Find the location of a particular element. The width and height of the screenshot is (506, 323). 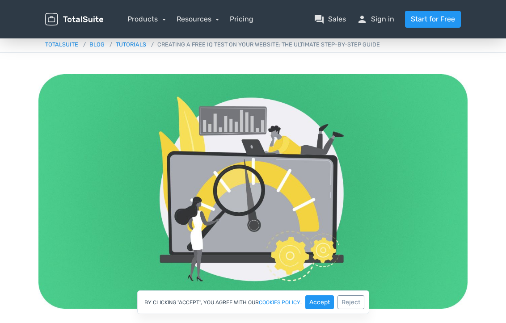

a: Blog is located at coordinates (92, 44).